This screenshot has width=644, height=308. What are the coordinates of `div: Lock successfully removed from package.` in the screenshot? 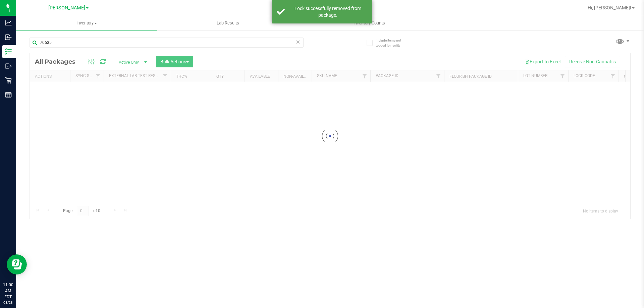 It's located at (328, 12).